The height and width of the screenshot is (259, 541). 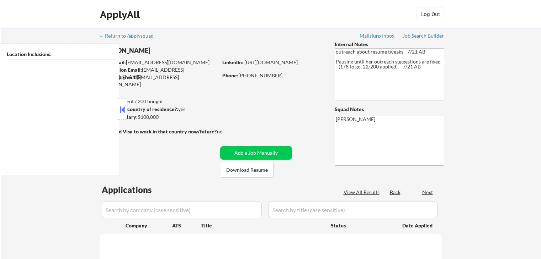 I want to click on div: Squad Notes, so click(x=389, y=109).